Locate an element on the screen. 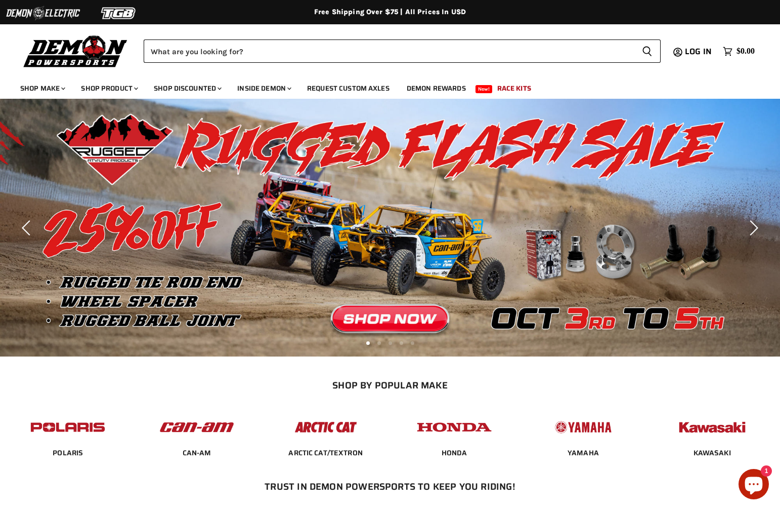 Image resolution: width=780 pixels, height=510 pixels. button: Search is located at coordinates (647, 51).